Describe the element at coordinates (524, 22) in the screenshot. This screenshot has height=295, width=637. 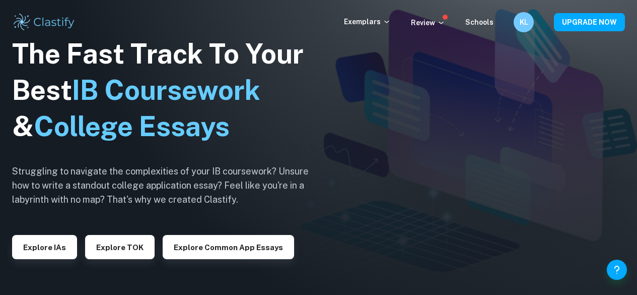
I see `h6: KL` at that location.